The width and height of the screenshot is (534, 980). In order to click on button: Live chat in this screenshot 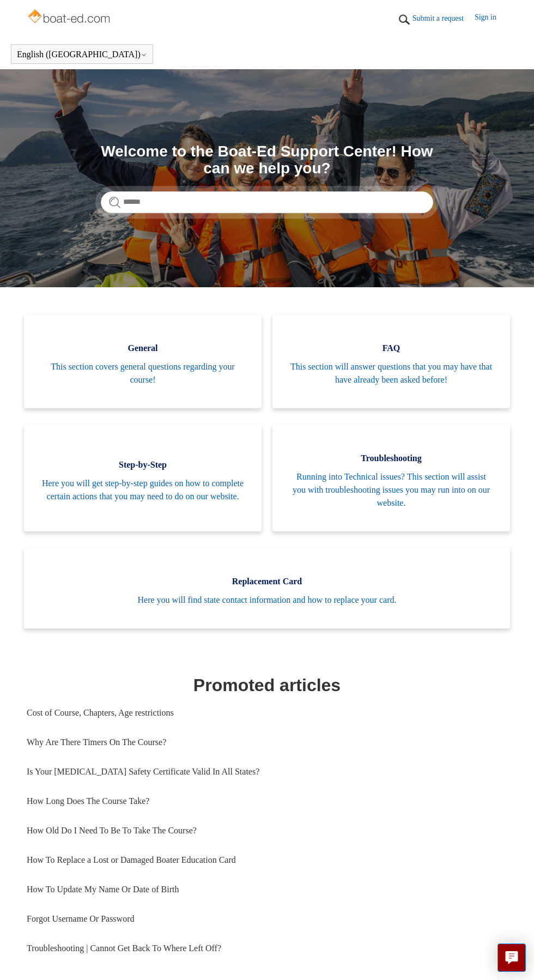, I will do `click(511, 957)`.